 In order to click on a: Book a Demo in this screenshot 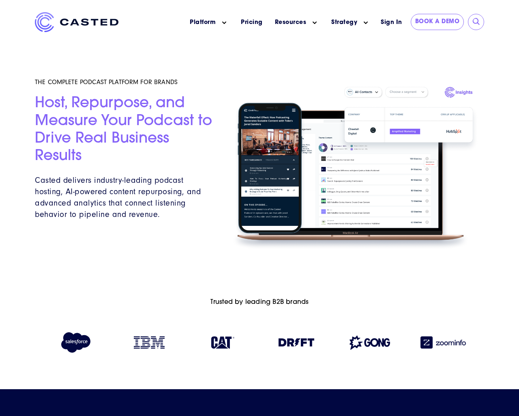, I will do `click(438, 22)`.